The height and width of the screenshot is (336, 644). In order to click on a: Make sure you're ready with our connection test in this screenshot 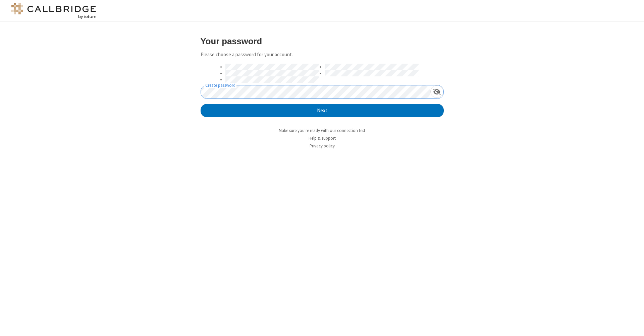, I will do `click(322, 130)`.